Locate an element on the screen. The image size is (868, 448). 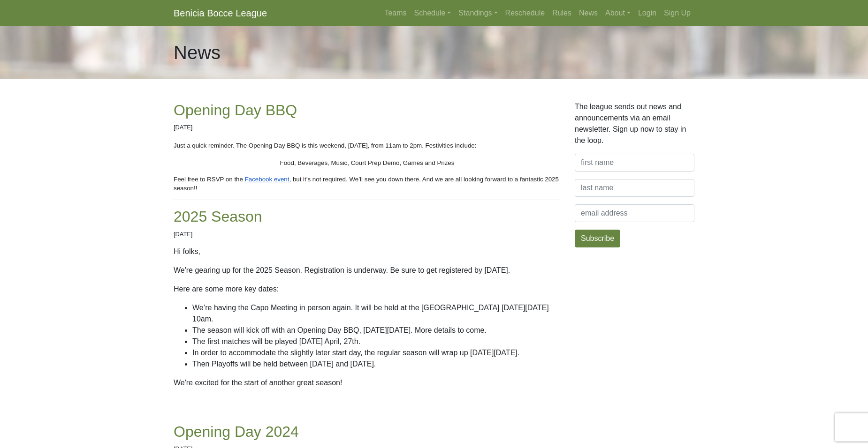
span: Facebook event is located at coordinates (267, 179).